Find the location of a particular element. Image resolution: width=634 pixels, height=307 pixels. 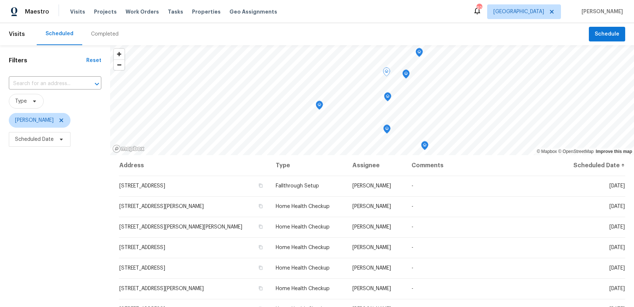

span: Work Orders is located at coordinates (142, 12).